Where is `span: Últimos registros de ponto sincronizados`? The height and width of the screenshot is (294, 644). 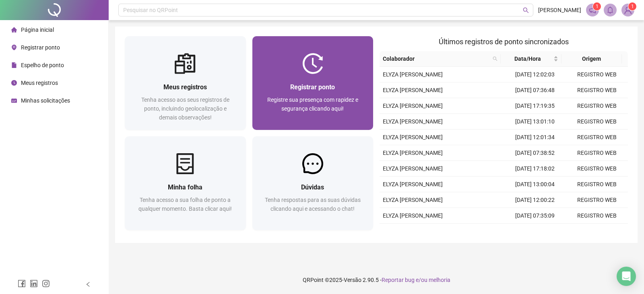 span: Últimos registros de ponto sincronizados is located at coordinates (504, 41).